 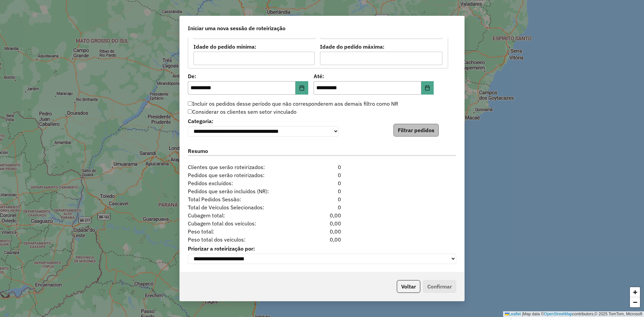 What do you see at coordinates (381, 46) in the screenshot?
I see `label: Idade do pedido máxima:` at bounding box center [381, 46].